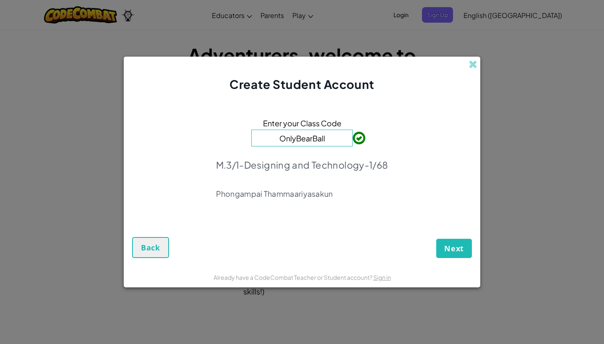  What do you see at coordinates (382, 277) in the screenshot?
I see `a: Sign in` at bounding box center [382, 277].